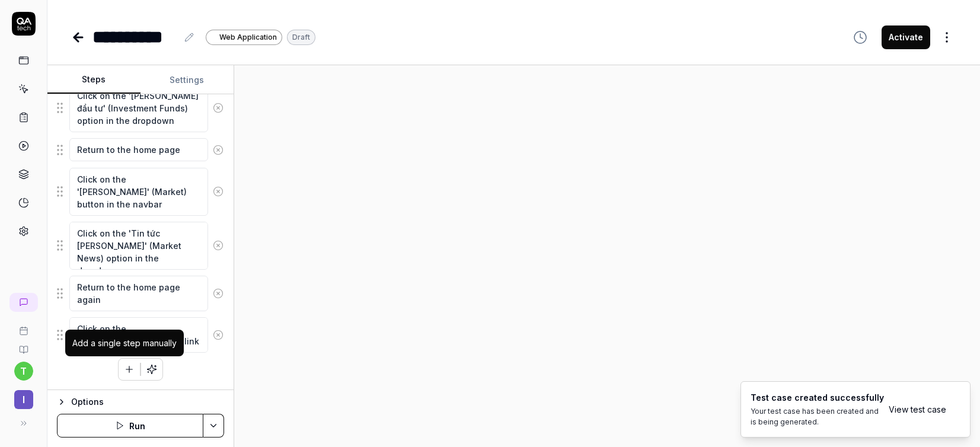  I want to click on div: Draft, so click(301, 37).